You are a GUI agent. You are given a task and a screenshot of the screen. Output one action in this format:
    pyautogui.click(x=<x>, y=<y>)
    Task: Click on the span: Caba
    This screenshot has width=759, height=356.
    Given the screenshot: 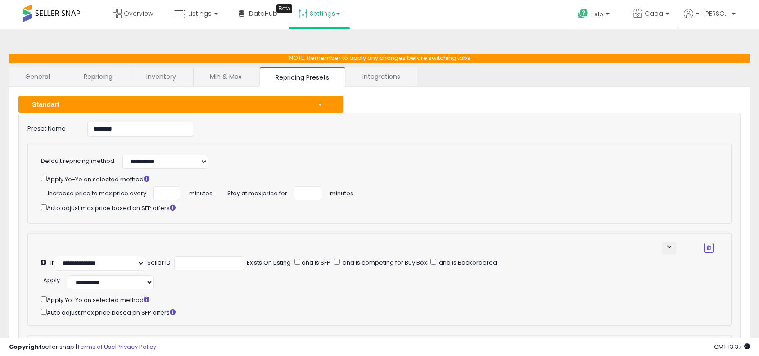 What is the action you would take?
    pyautogui.click(x=654, y=14)
    